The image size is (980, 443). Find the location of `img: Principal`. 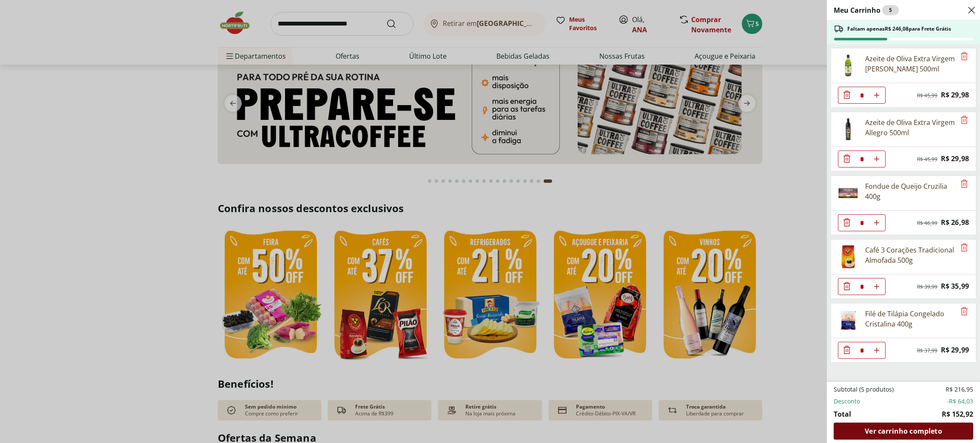

img: Principal is located at coordinates (848, 66).